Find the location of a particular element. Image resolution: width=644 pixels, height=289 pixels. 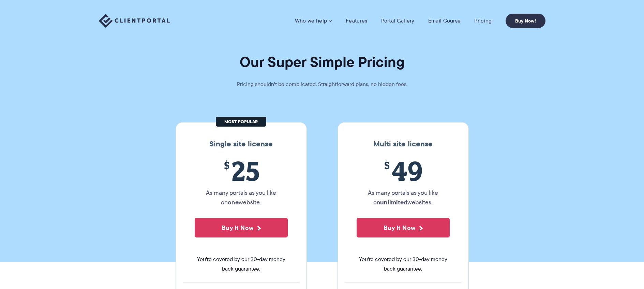

h3: Single site license is located at coordinates (241, 144).